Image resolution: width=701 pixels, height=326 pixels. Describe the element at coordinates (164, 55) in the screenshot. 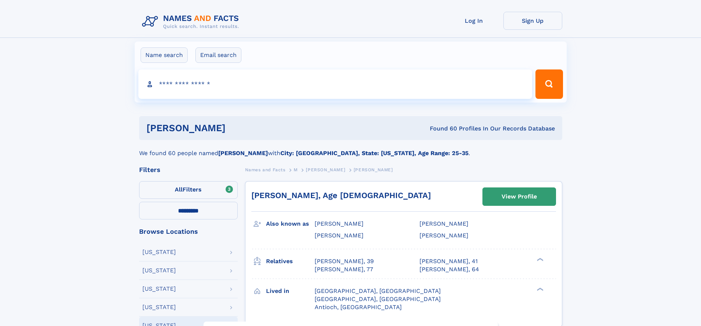

I see `label: Name search` at that location.